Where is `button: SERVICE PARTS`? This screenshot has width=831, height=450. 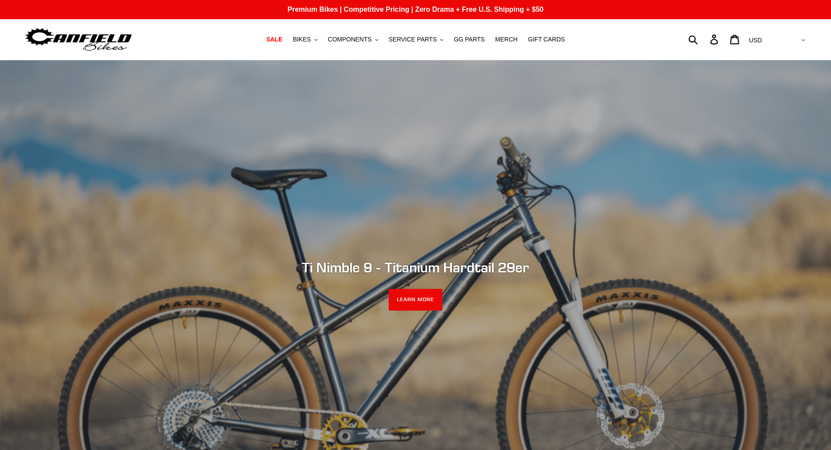
button: SERVICE PARTS is located at coordinates (416, 39).